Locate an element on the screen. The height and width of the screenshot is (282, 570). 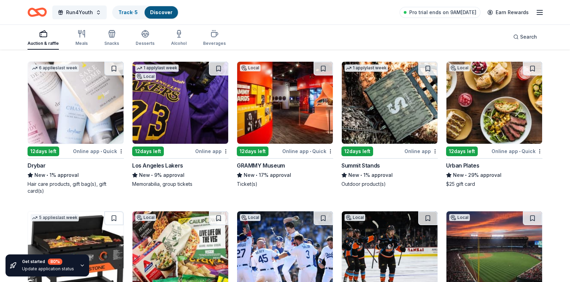
div: 29% approval is located at coordinates (494, 175).